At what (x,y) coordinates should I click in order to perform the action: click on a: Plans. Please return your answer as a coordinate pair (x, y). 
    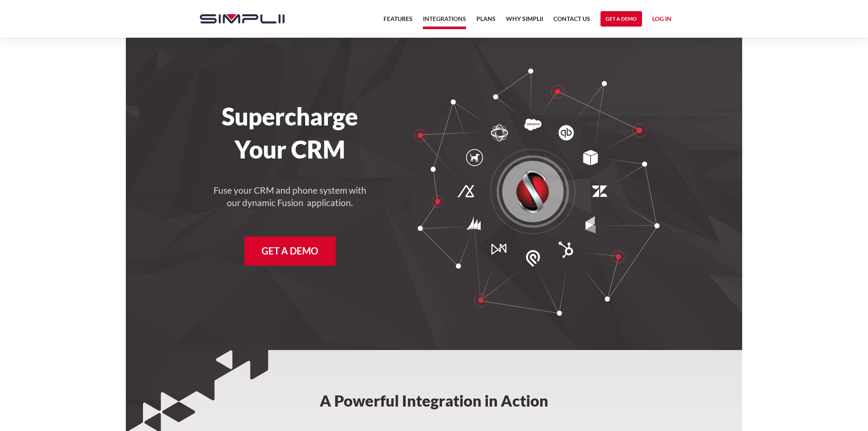
    Looking at the image, I should click on (486, 21).